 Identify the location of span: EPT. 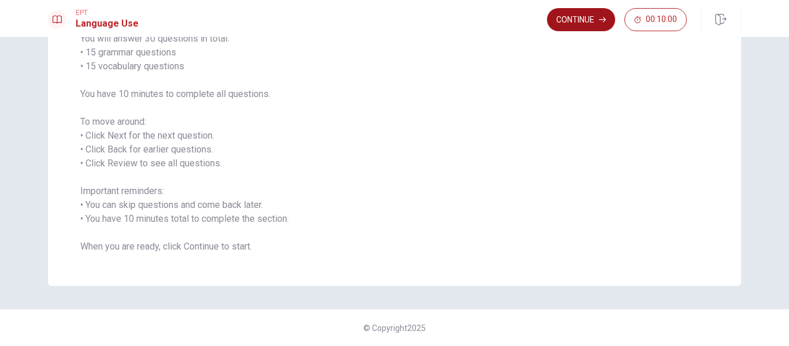
(107, 13).